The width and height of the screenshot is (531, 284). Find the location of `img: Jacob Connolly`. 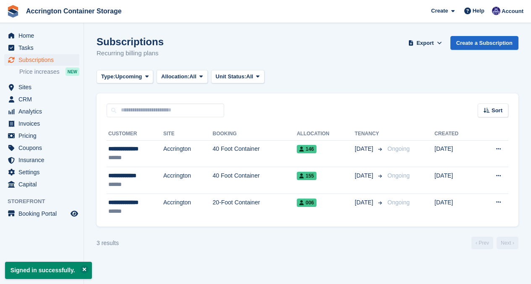

img: Jacob Connolly is located at coordinates (496, 11).